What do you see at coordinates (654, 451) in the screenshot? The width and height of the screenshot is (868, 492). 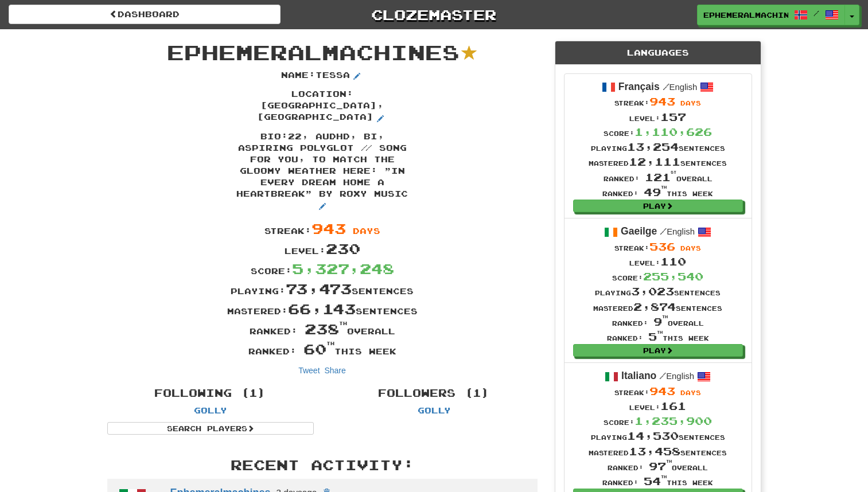 I see `span: 13,458` at bounding box center [654, 451].